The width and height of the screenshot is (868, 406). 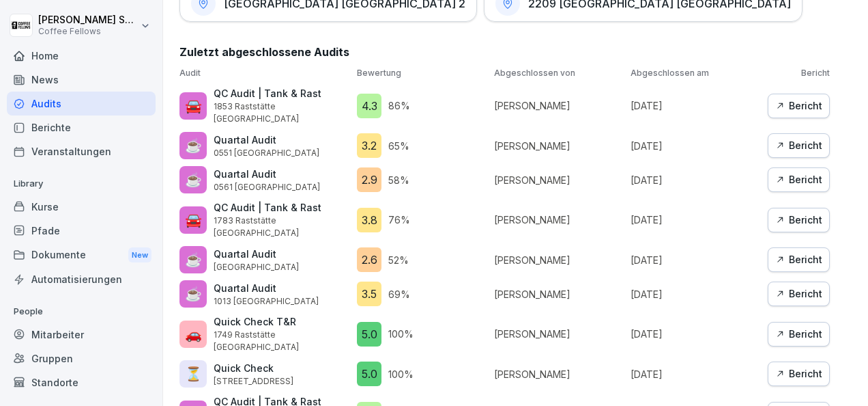 What do you see at coordinates (399, 219) in the screenshot?
I see `p: 76 %` at bounding box center [399, 219].